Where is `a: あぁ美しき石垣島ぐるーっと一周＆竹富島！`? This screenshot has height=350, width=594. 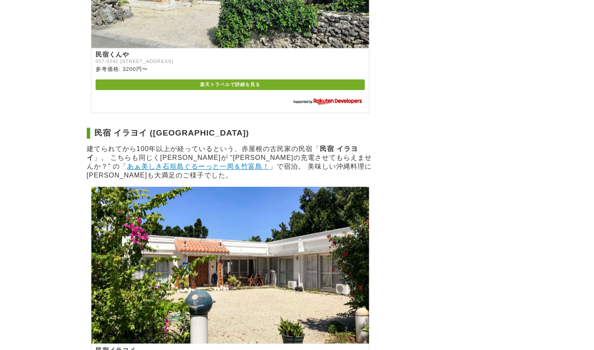
a: あぁ美しき石垣島ぐるーっと一周＆竹富島！ is located at coordinates (198, 166).